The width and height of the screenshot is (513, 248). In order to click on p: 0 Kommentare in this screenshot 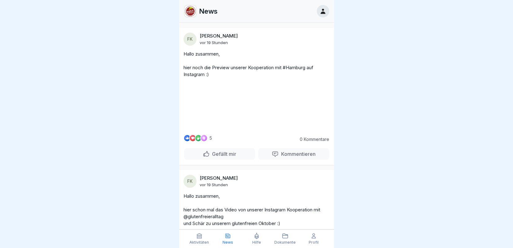, I will do `click(312, 139)`.